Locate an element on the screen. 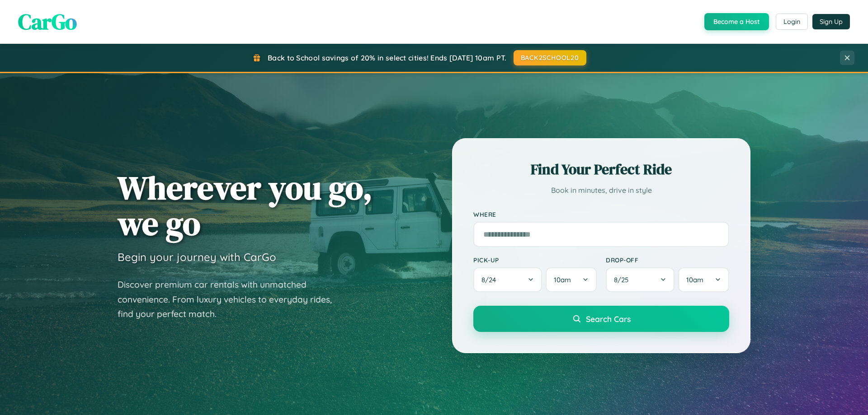 The width and height of the screenshot is (868, 415). label: Where is located at coordinates (601, 214).